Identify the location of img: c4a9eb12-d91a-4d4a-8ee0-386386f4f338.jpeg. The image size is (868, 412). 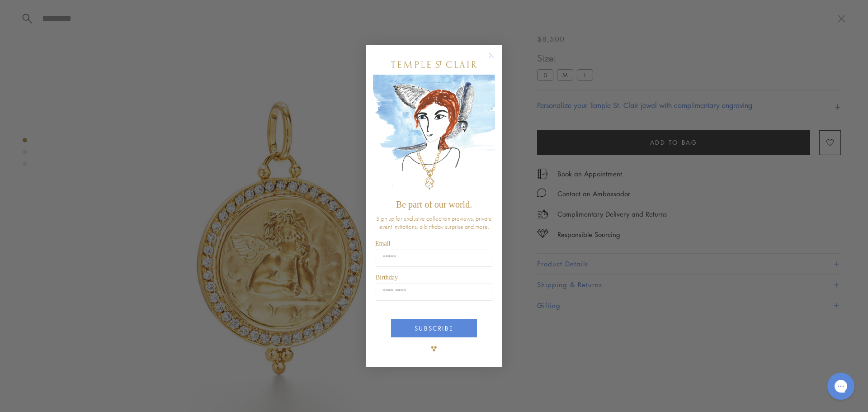
(434, 135).